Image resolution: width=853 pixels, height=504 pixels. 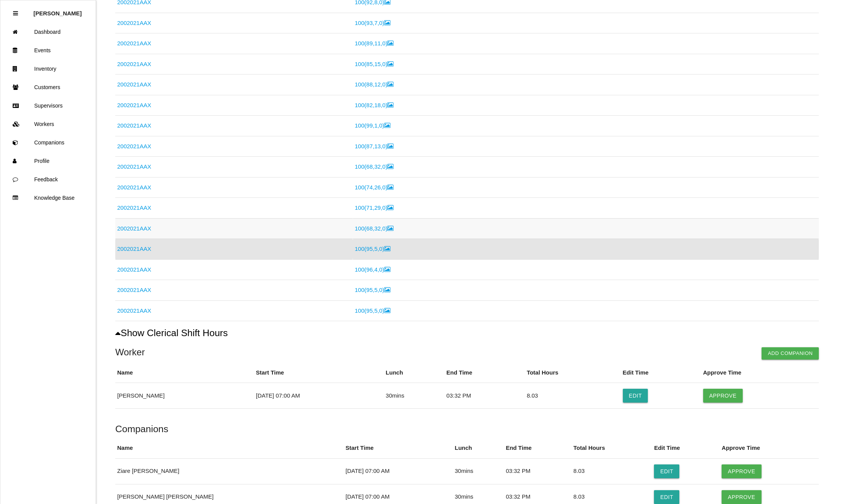 What do you see at coordinates (58, 10) in the screenshot?
I see `p: Rosie Blandino` at bounding box center [58, 10].